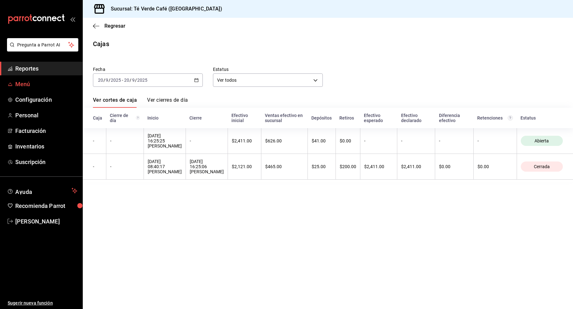 The width and height of the screenshot is (573, 309). Describe the element at coordinates (244, 167) in the screenshot. I see `div: $2,121.00` at that location.